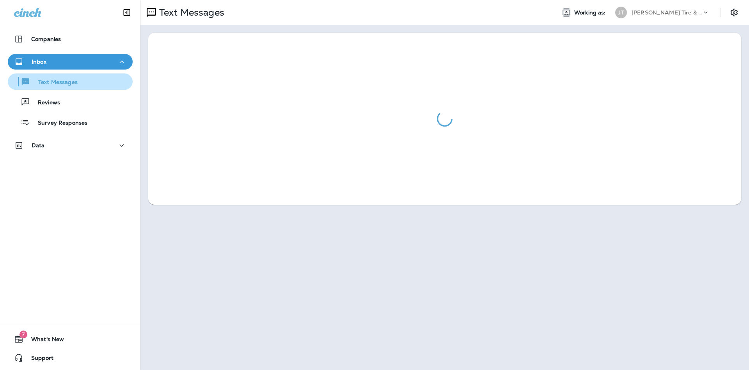 The width and height of the screenshot is (749, 370). I want to click on button: Support, so click(70, 357).